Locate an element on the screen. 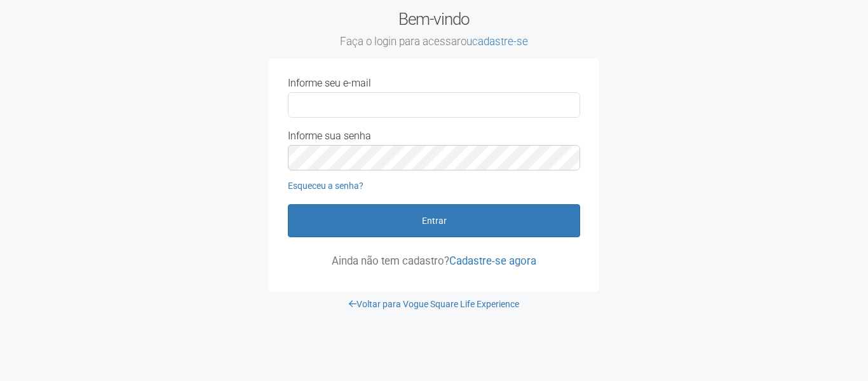  label: Informe seu e-mail is located at coordinates (329, 83).